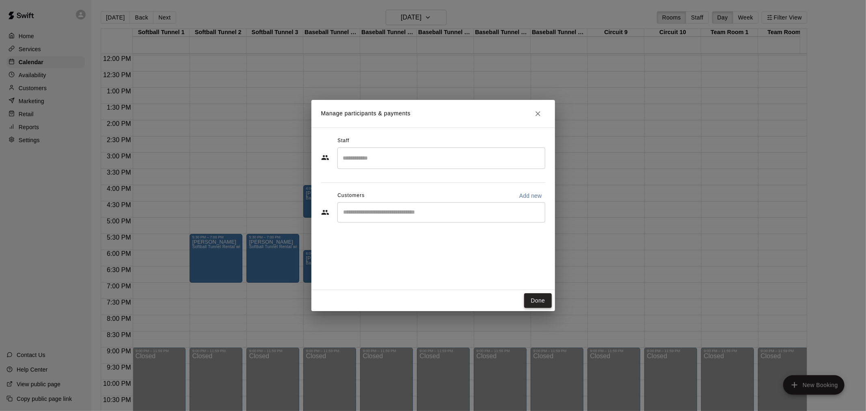 This screenshot has width=866, height=411. What do you see at coordinates (531, 196) in the screenshot?
I see `button: Add new` at bounding box center [531, 196].